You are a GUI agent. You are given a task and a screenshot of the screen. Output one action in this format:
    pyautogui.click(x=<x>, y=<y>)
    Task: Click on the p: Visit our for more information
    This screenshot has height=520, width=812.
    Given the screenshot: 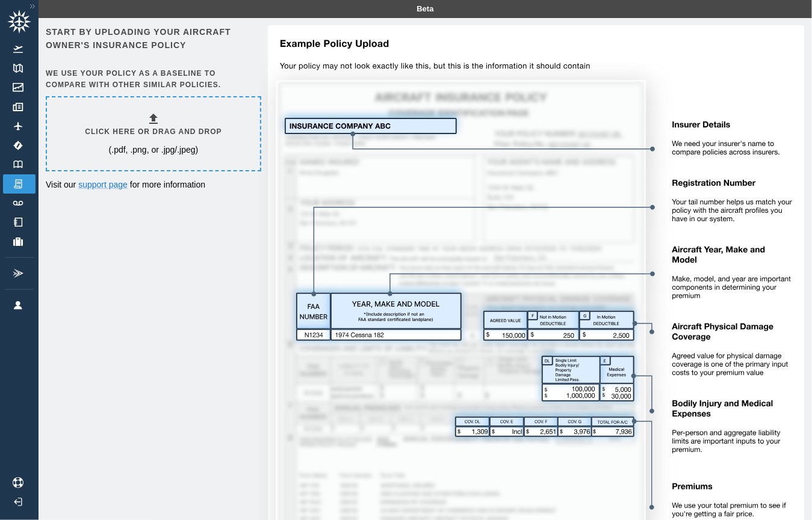 What is the action you would take?
    pyautogui.click(x=152, y=185)
    